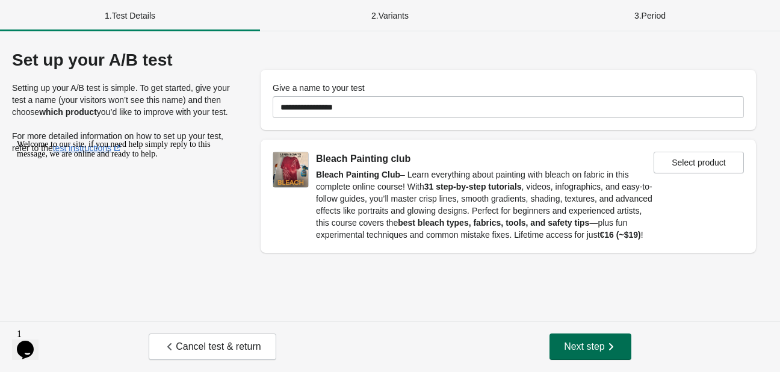  Describe the element at coordinates (124, 142) in the screenshot. I see `p: For more detailed information on how to set up your test, refer to the` at that location.